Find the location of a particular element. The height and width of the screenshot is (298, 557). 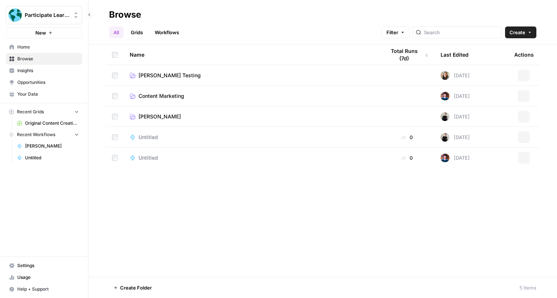

a: Original Content Creation Grid is located at coordinates (48, 123).